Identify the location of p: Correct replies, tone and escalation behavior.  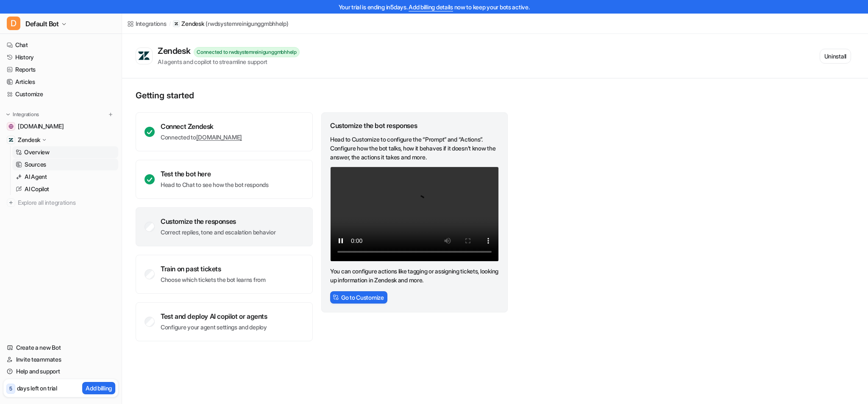
(218, 233).